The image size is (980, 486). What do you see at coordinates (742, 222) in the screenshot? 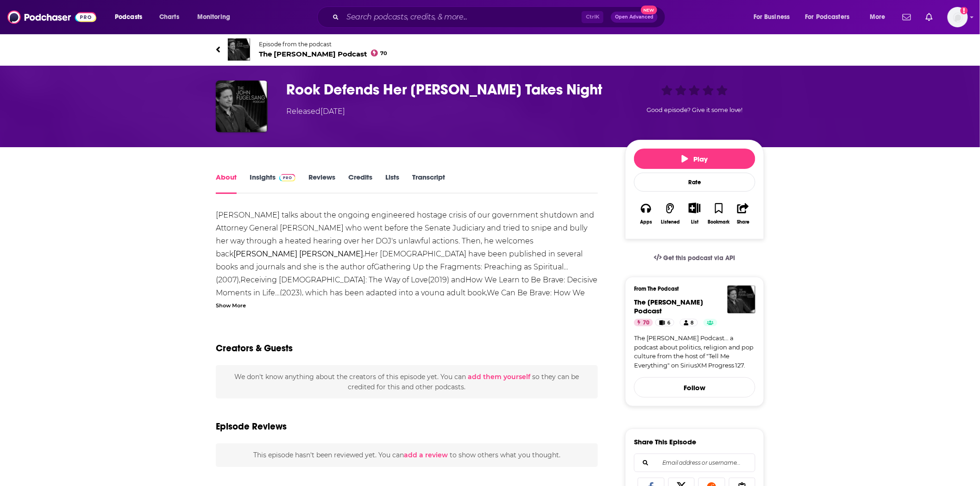
I see `div: Share` at bounding box center [742, 222].